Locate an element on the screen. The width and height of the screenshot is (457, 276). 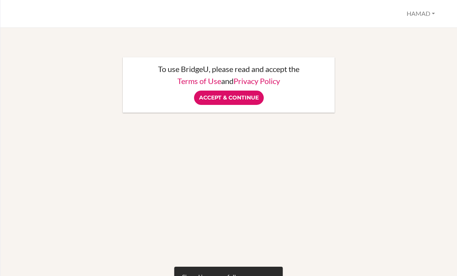
a: Terms of Use is located at coordinates (199, 81).